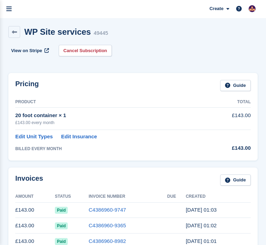 The image size is (266, 245). I want to click on th: Product, so click(111, 102).